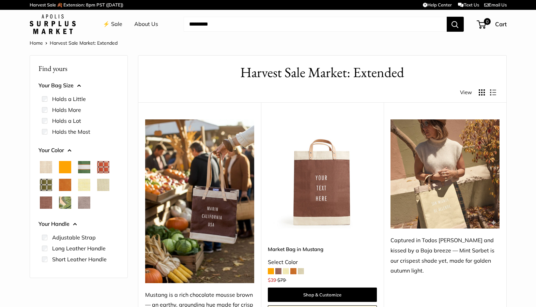 This screenshot has height=307, width=536. I want to click on a: Text Us, so click(468, 5).